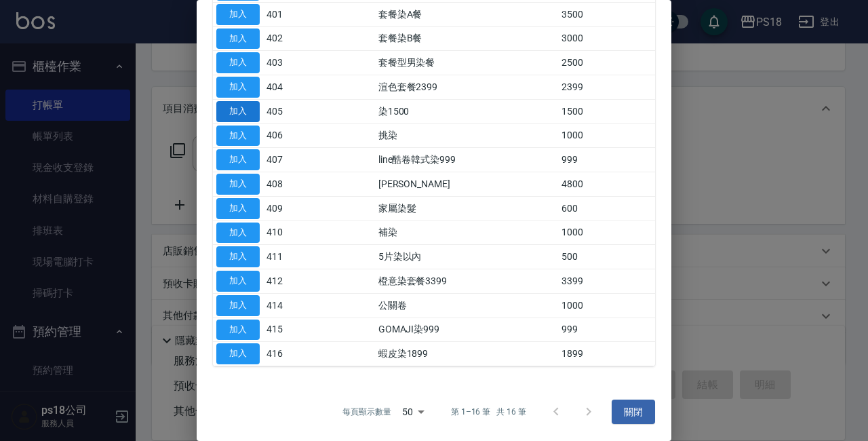  I want to click on td: 410, so click(291, 233).